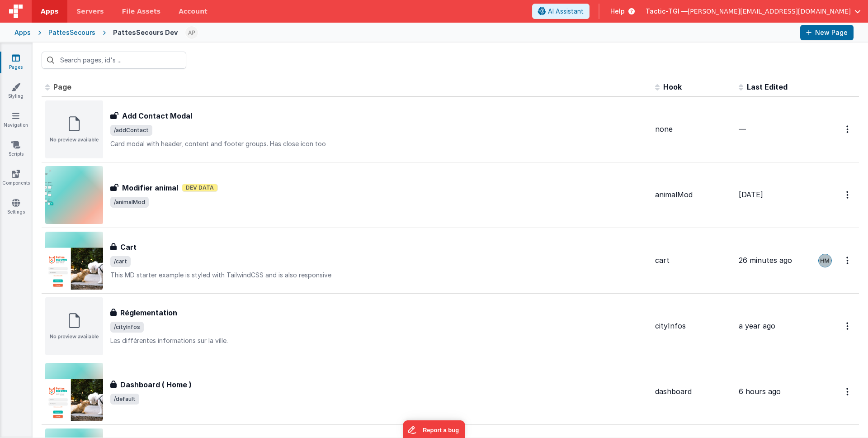 This screenshot has height=438, width=868. What do you see at coordinates (157, 116) in the screenshot?
I see `h3: Add Contact Modal` at bounding box center [157, 116].